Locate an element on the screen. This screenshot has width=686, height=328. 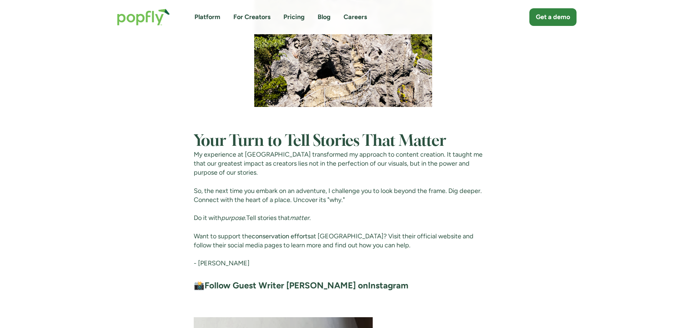
a: Platform is located at coordinates (207, 17).